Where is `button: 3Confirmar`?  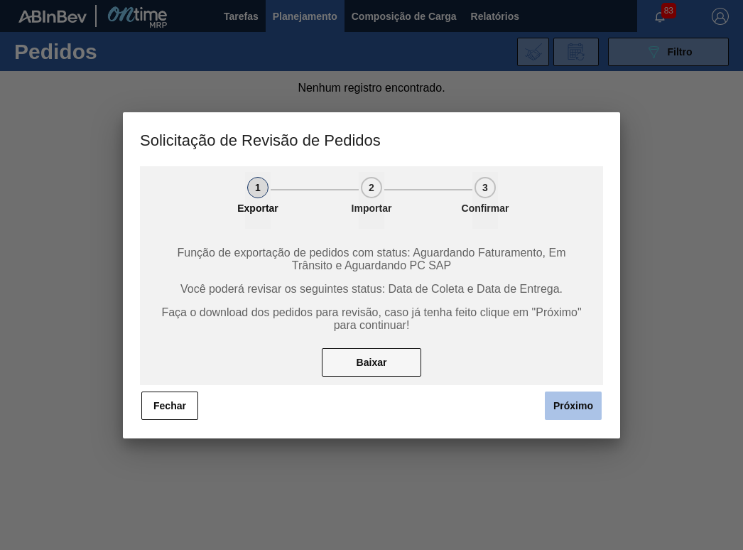 button: 3Confirmar is located at coordinates (485, 200).